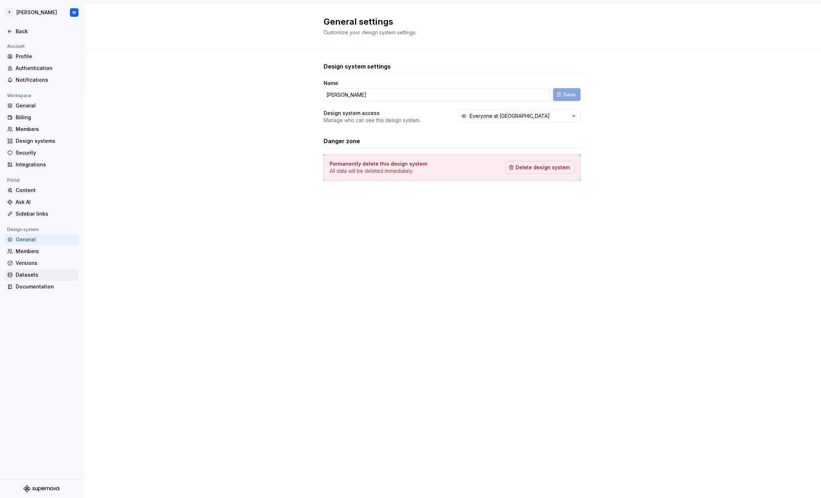 The height and width of the screenshot is (498, 821). What do you see at coordinates (543, 167) in the screenshot?
I see `span: Delete design system` at bounding box center [543, 167].